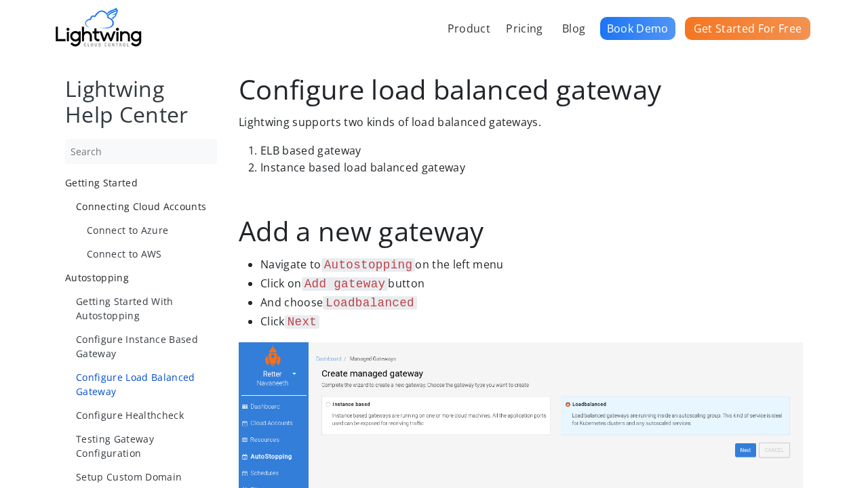  I want to click on span: Connecting Cloud Accounts, so click(141, 206).